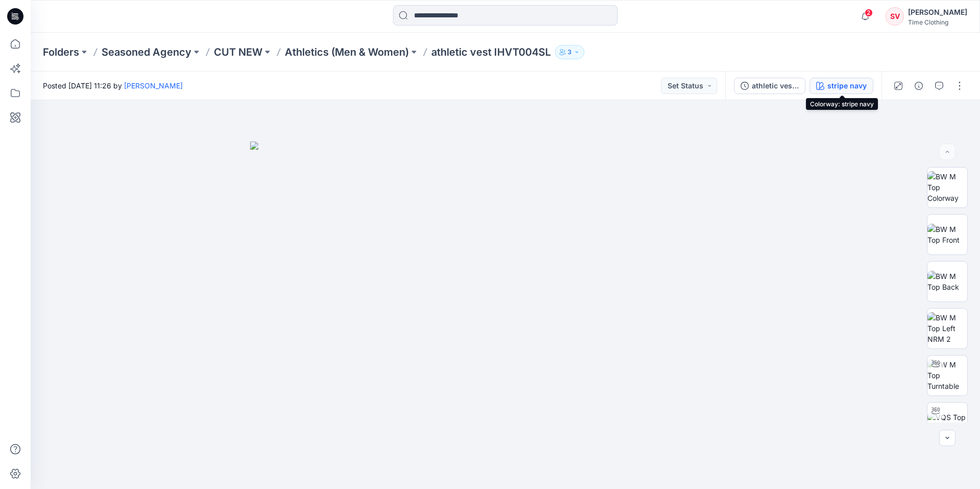 The image size is (980, 489). What do you see at coordinates (491, 52) in the screenshot?
I see `p: athletic vest IHVT004SL` at bounding box center [491, 52].